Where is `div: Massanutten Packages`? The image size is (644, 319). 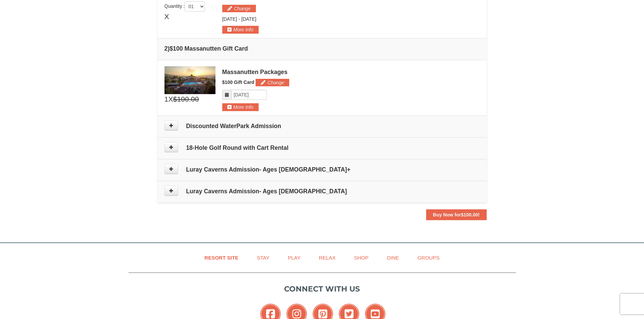
div: Massanutten Packages is located at coordinates (351, 72).